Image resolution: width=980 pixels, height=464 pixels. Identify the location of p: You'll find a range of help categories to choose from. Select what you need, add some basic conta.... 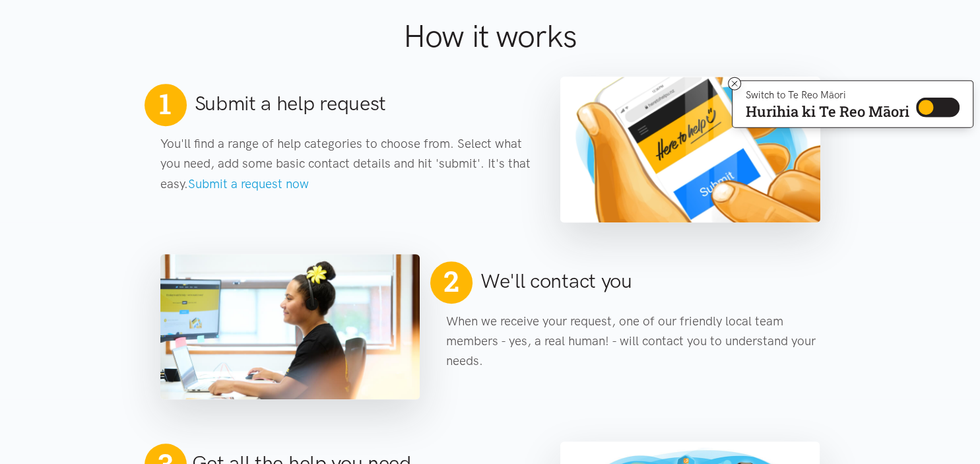
(347, 164).